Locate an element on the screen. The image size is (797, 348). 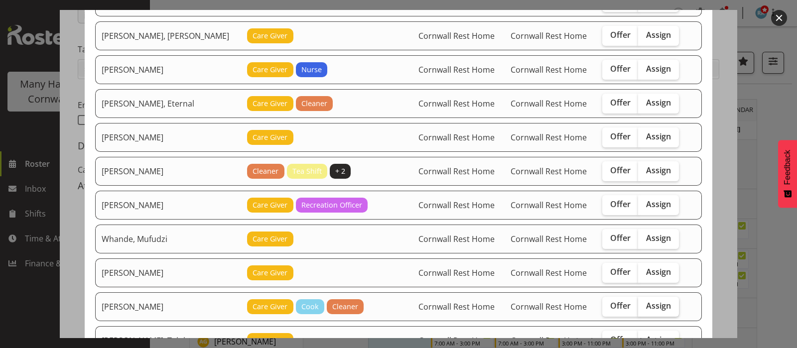
td: Whande, Mufudzi is located at coordinates (168, 239).